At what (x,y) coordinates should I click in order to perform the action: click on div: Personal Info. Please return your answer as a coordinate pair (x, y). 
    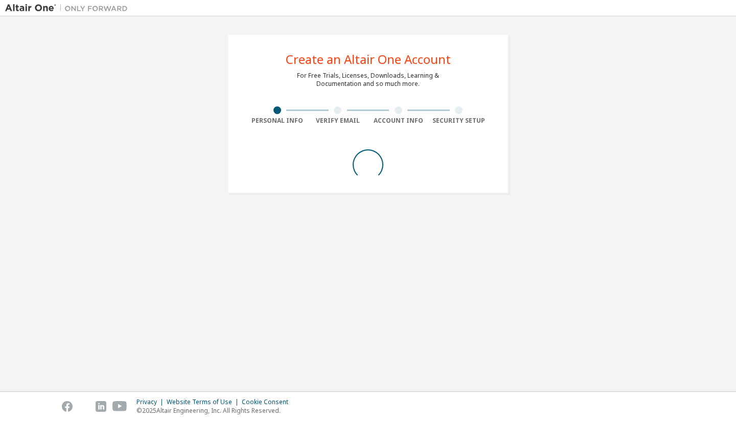
    Looking at the image, I should click on (277, 121).